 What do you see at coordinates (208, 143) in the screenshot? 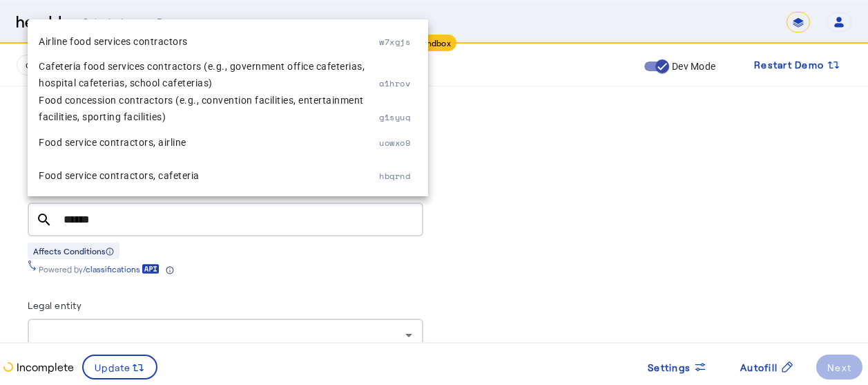
I see `span: Food service contractors, airline` at bounding box center [208, 143].